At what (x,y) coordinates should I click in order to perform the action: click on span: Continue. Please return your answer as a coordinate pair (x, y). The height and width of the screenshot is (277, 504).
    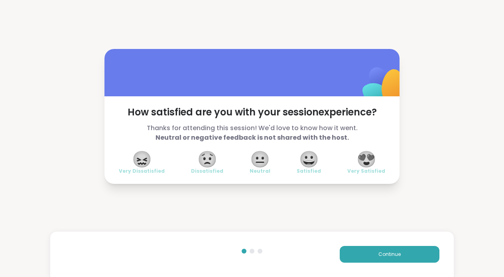
    Looking at the image, I should click on (389, 255).